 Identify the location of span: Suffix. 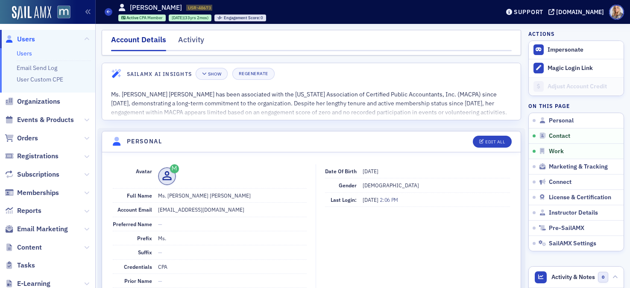
(145, 252).